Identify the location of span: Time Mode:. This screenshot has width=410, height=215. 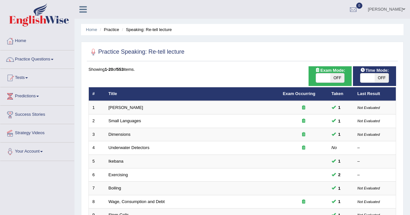
(375, 70).